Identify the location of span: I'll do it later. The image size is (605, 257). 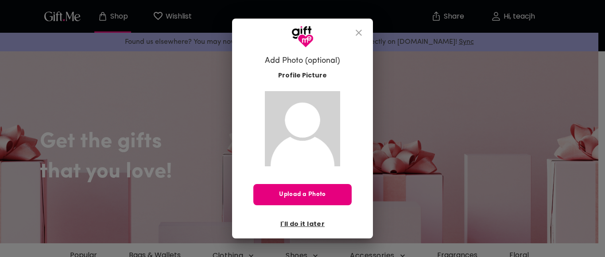
(303, 224).